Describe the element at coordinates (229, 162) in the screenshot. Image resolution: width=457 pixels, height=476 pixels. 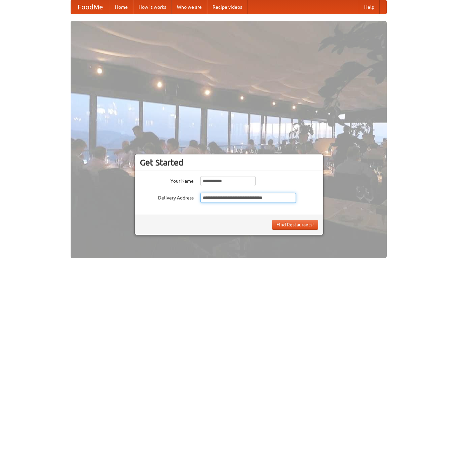
I see `h3: Get Started` at that location.